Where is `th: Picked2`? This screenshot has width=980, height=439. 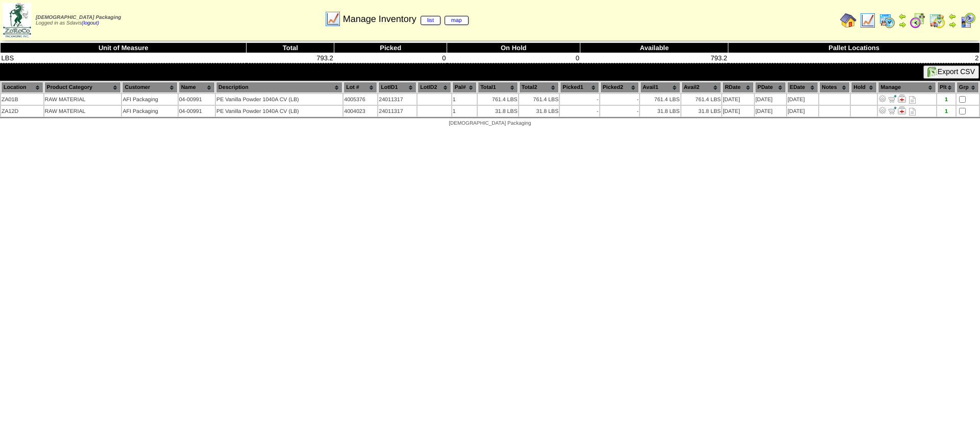 th: Picked2 is located at coordinates (619, 88).